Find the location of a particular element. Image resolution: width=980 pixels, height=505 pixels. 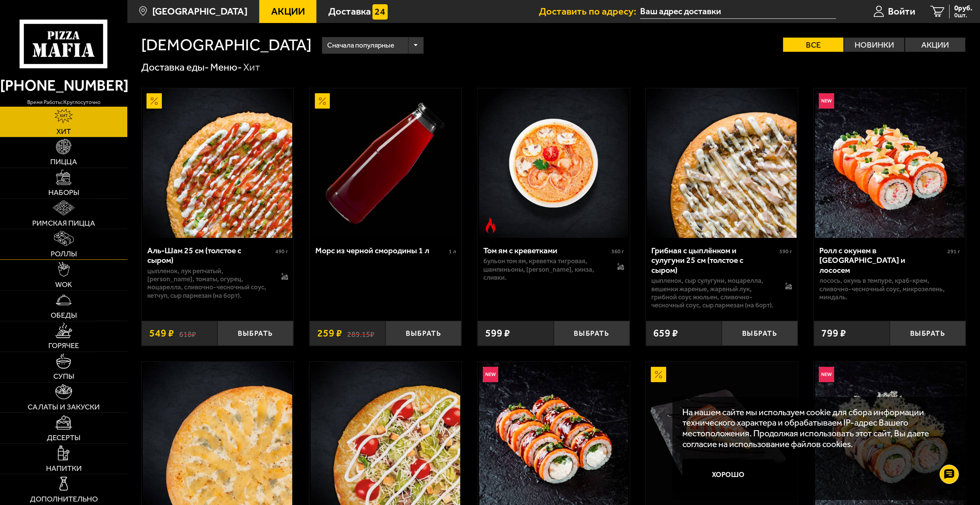

a: Доставка еды- is located at coordinates (175, 67).